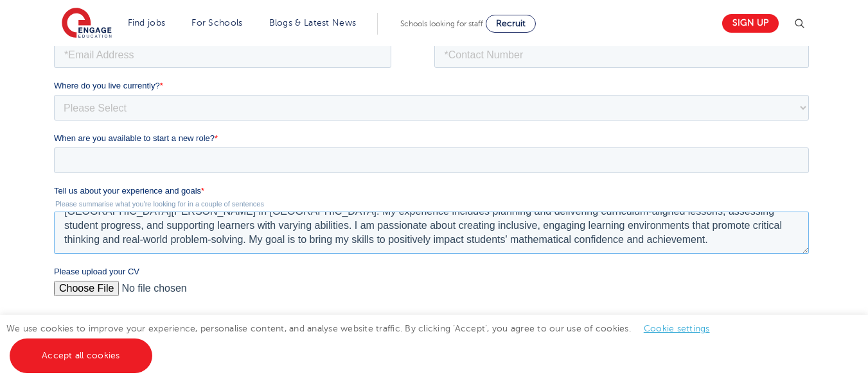  I want to click on a: Sign up, so click(751, 23).